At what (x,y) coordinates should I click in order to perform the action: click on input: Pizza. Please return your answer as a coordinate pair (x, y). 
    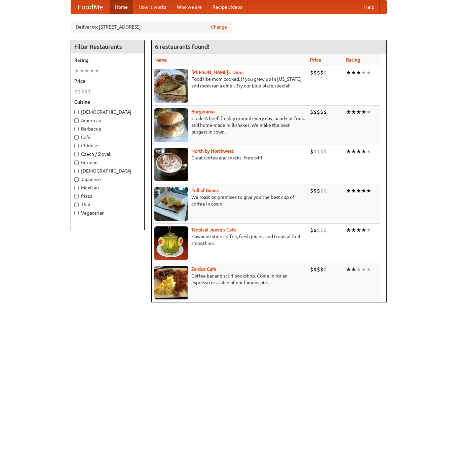
    Looking at the image, I should click on (77, 196).